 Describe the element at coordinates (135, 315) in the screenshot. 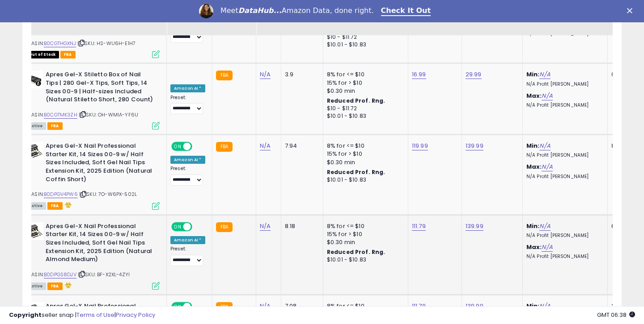

I see `a: Privacy Policy` at that location.